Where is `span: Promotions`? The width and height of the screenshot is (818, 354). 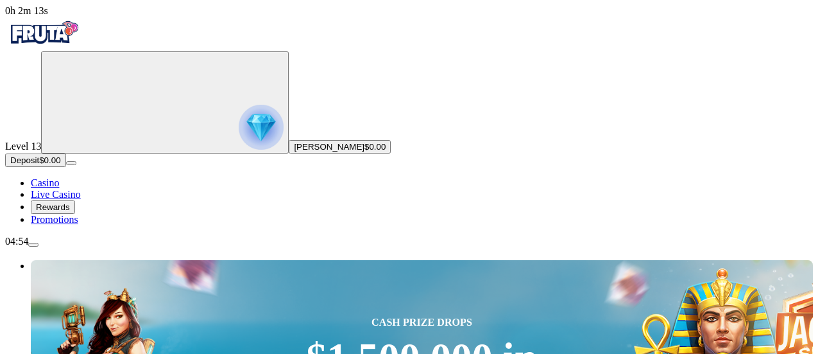 span: Promotions is located at coordinates (55, 219).